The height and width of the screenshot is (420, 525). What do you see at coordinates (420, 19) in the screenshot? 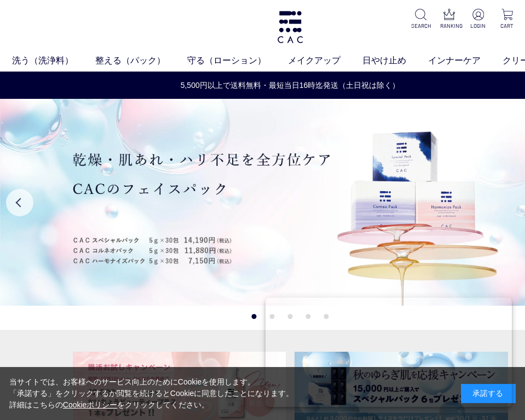
I see `a: SEARCH` at bounding box center [420, 19].